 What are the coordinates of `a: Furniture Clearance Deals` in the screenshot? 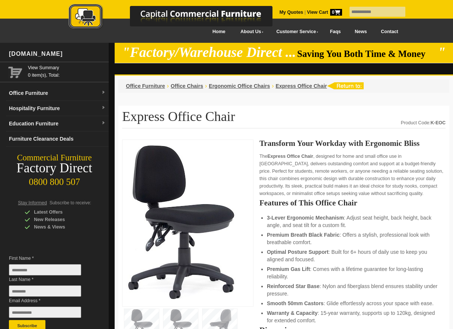 It's located at (57, 139).